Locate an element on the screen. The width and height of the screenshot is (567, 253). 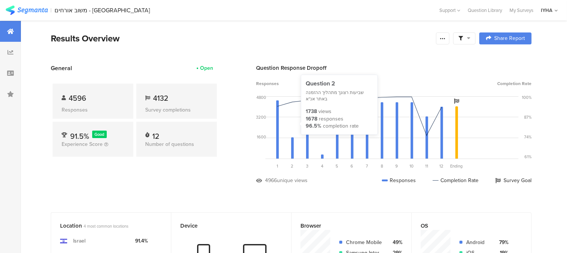
span: 12 is located at coordinates (442, 166).